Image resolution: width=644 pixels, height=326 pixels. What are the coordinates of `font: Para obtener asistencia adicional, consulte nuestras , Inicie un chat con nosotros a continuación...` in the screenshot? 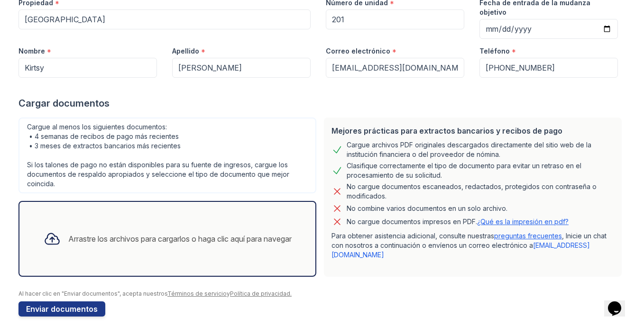 It's located at (469, 245).